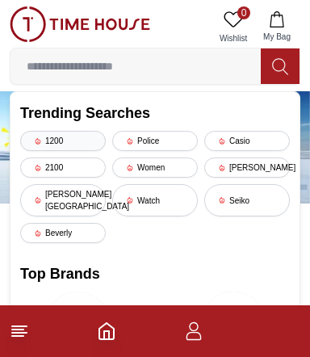 The height and width of the screenshot is (357, 310). Describe the element at coordinates (155, 140) in the screenshot. I see `div: Police` at that location.